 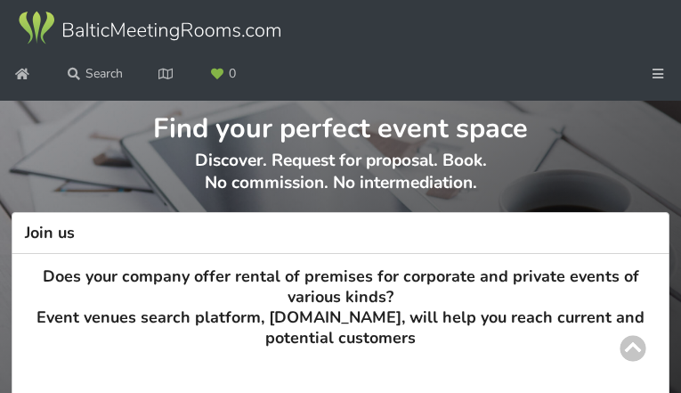 I want to click on a: Search, so click(x=95, y=74).